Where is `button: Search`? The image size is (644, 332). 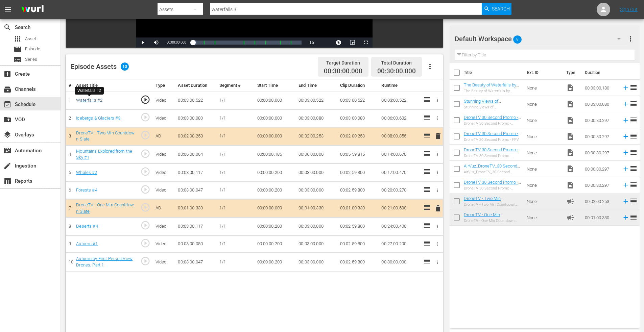
button: Search is located at coordinates (497, 9).